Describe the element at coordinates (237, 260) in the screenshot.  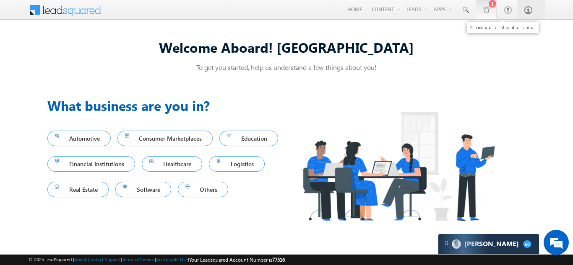
I see `span: Your Leadsquared Account Number is` at that location.